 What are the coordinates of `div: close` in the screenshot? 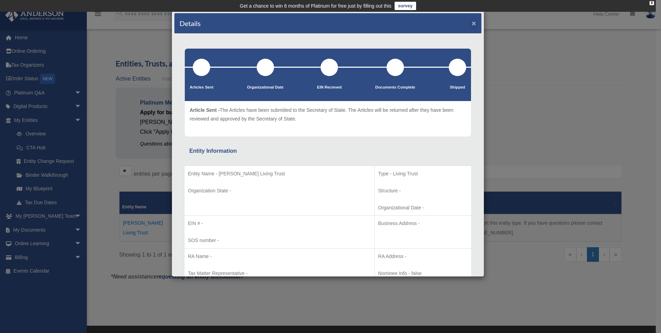 It's located at (651, 3).